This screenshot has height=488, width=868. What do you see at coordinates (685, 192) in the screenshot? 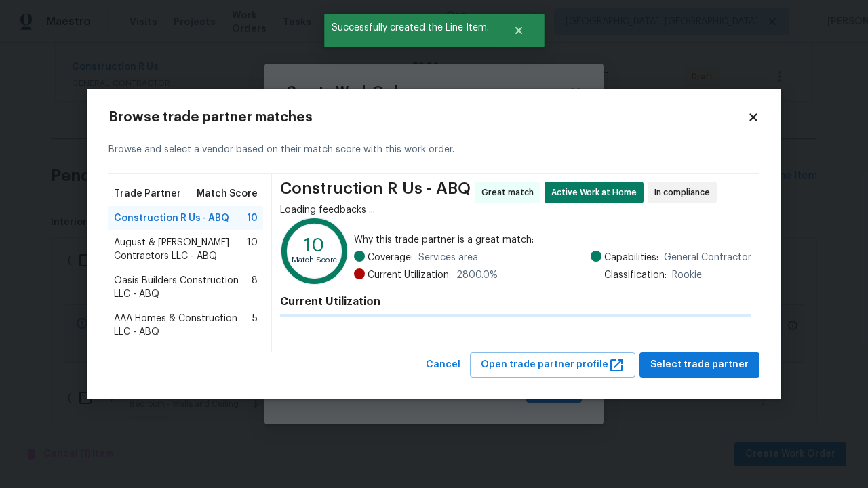
I see `span: In compliance` at bounding box center [685, 192].